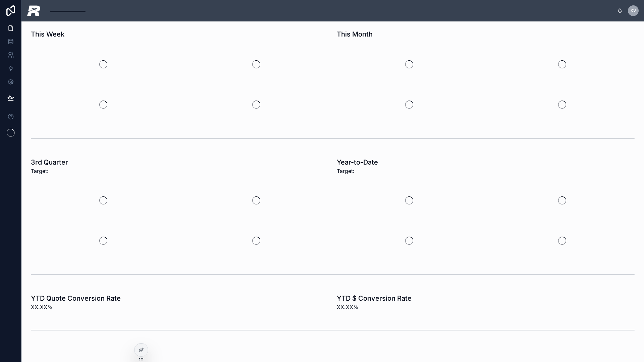 This screenshot has width=644, height=362. Describe the element at coordinates (76, 298) in the screenshot. I see `h1: YTD Quote Conversion Rate` at that location.